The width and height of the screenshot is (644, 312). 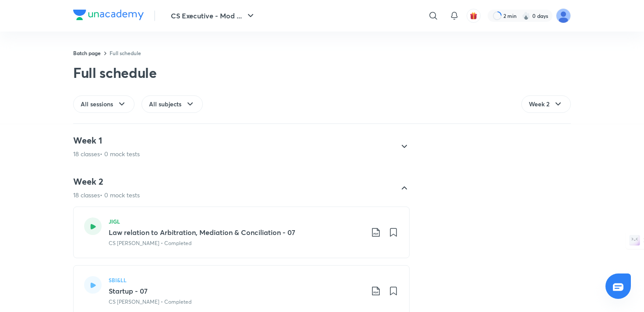 I want to click on img: sumit kumar, so click(x=563, y=16).